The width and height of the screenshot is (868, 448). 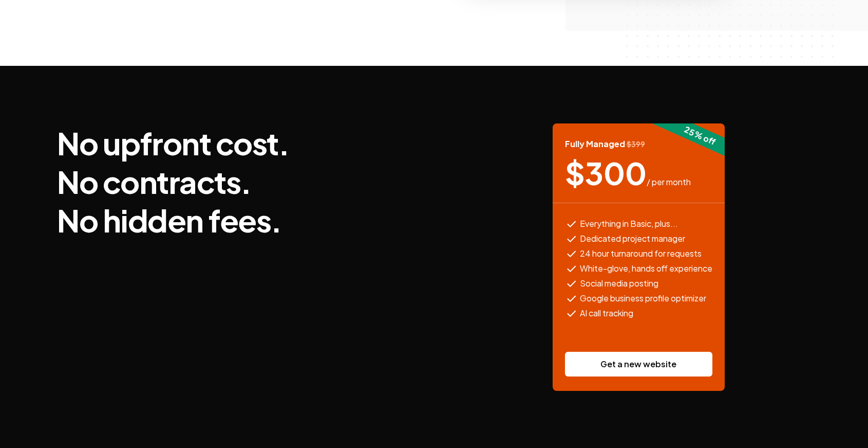 I want to click on span: $ 399, so click(x=636, y=144).